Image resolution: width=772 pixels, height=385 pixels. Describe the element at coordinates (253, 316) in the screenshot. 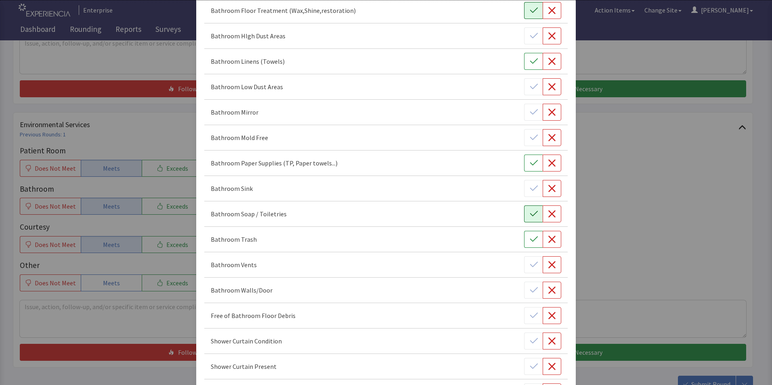

I see `p: Free of Bathroom Floor Debris` at that location.